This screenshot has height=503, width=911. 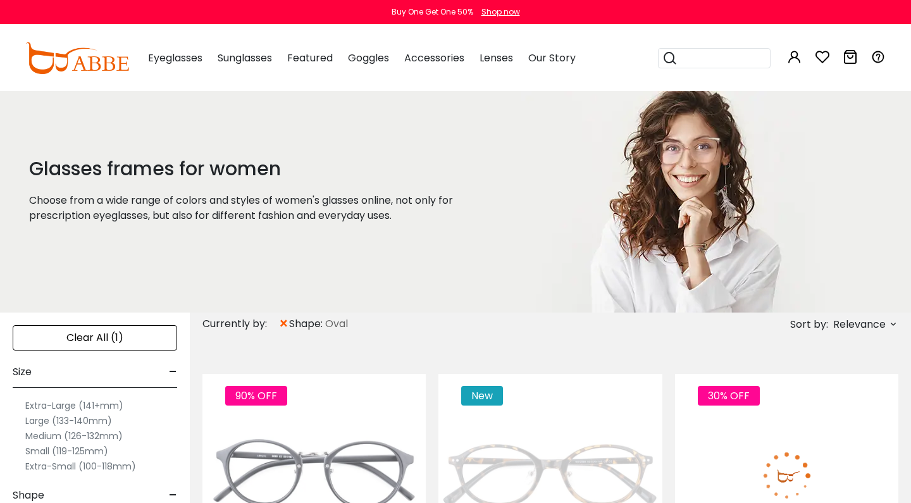 What do you see at coordinates (497, 11) in the screenshot?
I see `a: Shop now` at bounding box center [497, 11].